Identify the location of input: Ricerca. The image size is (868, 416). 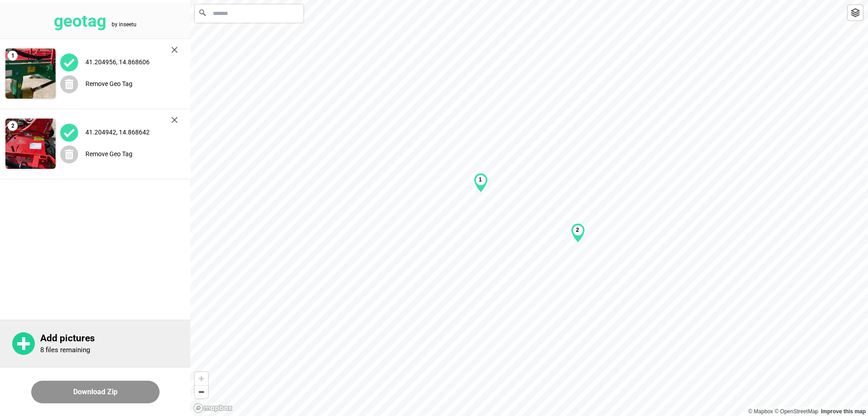
(249, 14).